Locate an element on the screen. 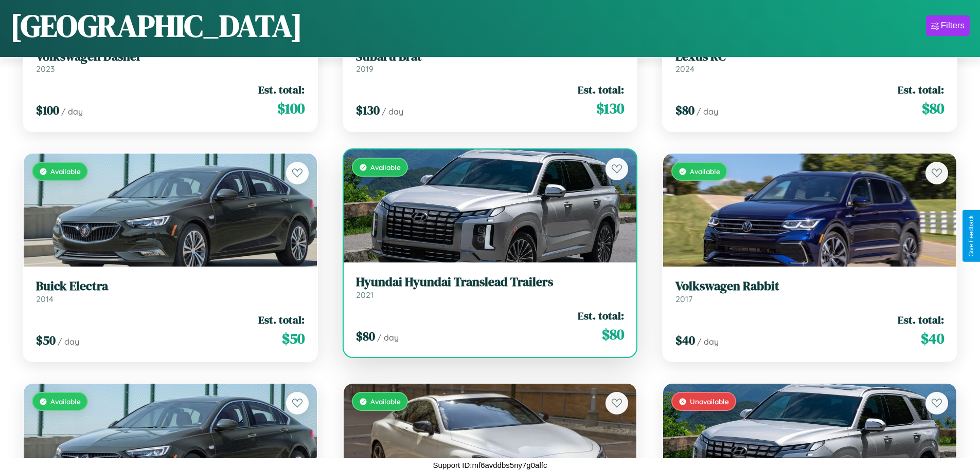 Image resolution: width=980 pixels, height=472 pixels. span: Unavailable is located at coordinates (710, 401).